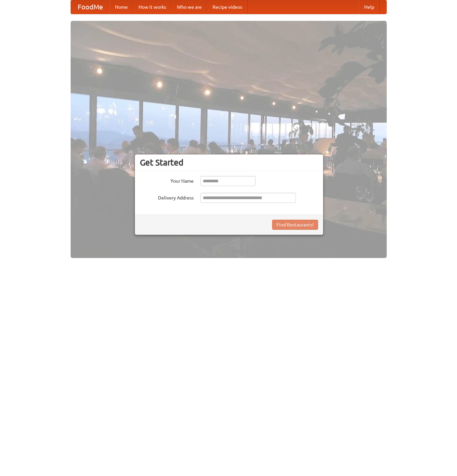 This screenshot has width=457, height=476. What do you see at coordinates (167, 197) in the screenshot?
I see `label: Delivery Address` at bounding box center [167, 197].